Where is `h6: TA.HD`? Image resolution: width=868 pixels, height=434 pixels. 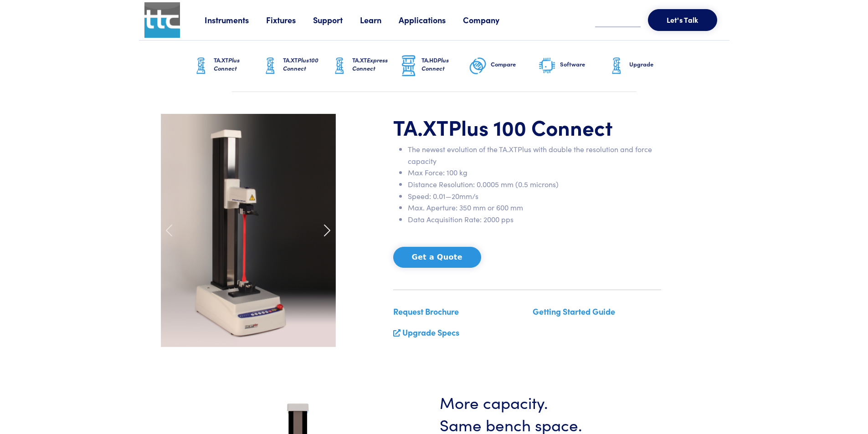
h6: TA.HD is located at coordinates (445, 64).